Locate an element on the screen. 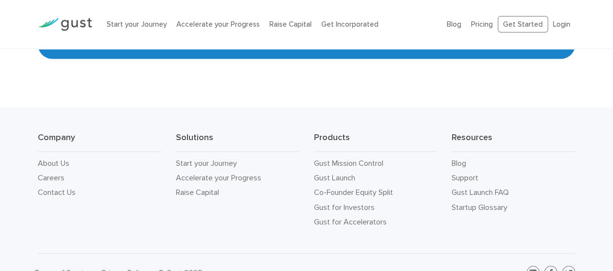  a: Gust Mission Control is located at coordinates (349, 162).